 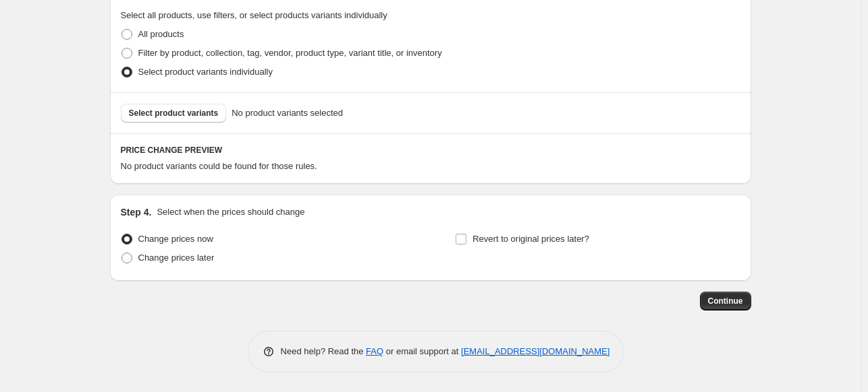 What do you see at coordinates (323, 351) in the screenshot?
I see `span: Need help? Read the` at bounding box center [323, 351].